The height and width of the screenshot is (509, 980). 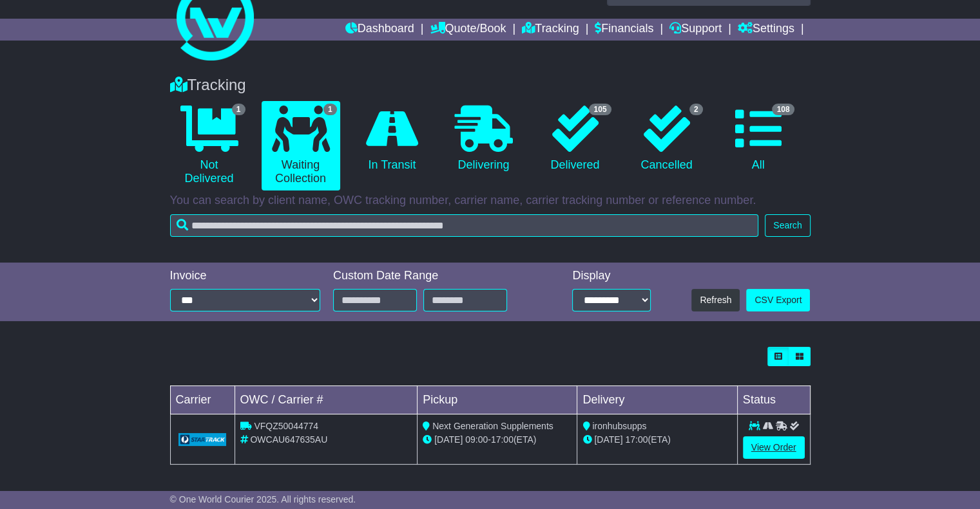 What do you see at coordinates (696, 109) in the screenshot?
I see `span: 2` at bounding box center [696, 109].